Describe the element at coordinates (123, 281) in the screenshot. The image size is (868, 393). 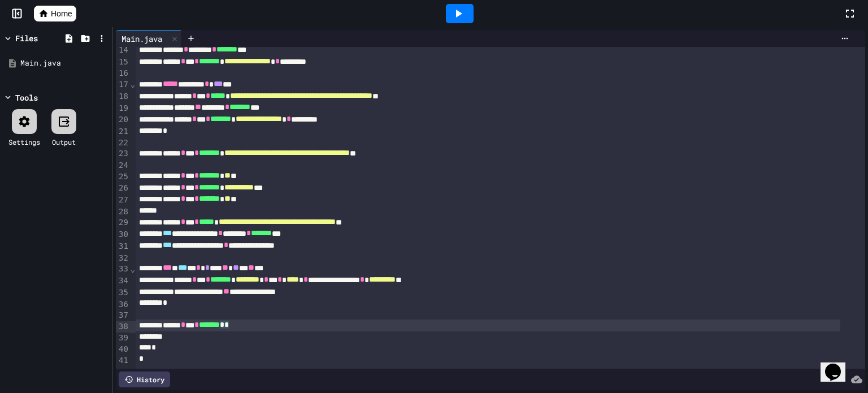
I see `div: 34` at that location.